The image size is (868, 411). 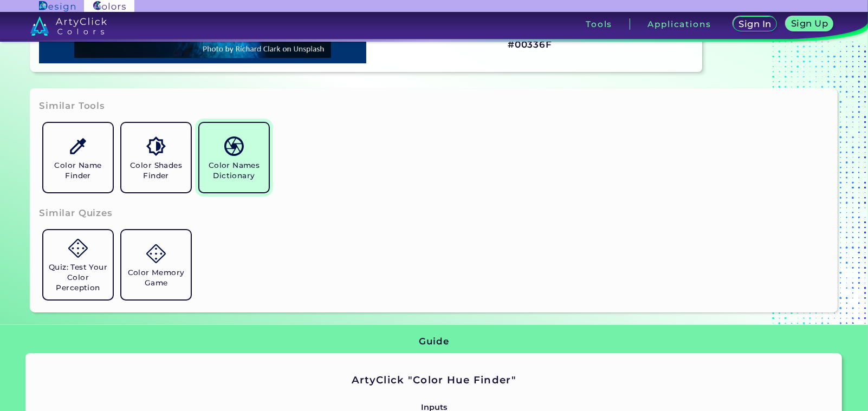 What do you see at coordinates (234, 158) in the screenshot?
I see `a: Color Names Dictionary` at bounding box center [234, 158].